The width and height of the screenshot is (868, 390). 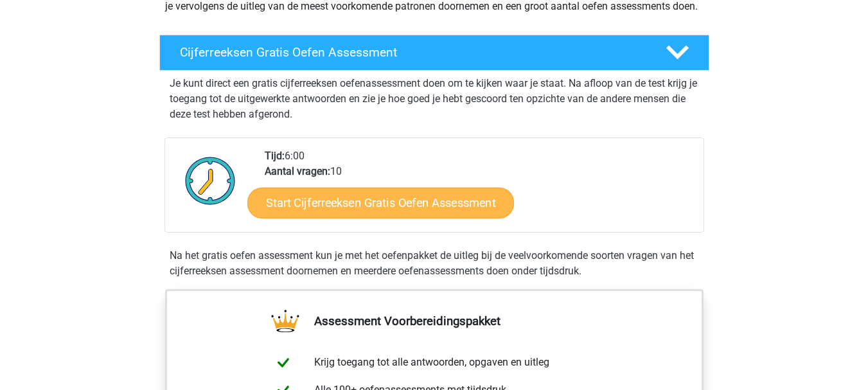 What do you see at coordinates (274, 156) in the screenshot?
I see `b: Tijd:` at bounding box center [274, 156].